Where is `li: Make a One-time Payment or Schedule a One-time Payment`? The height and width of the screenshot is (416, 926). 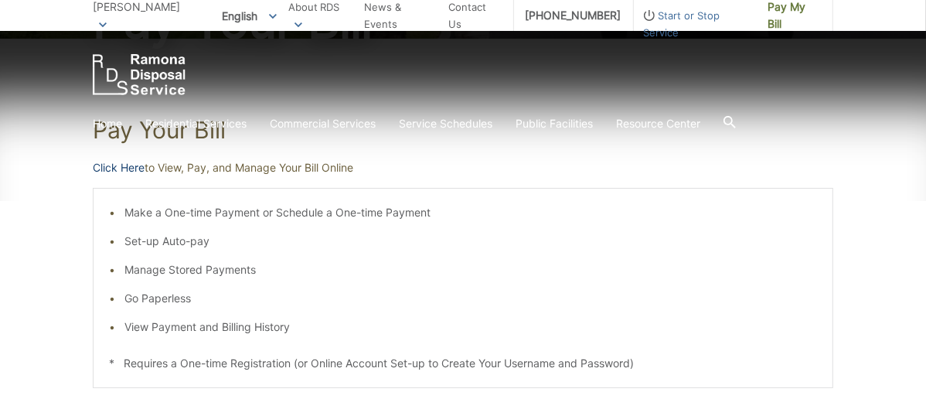 li: Make a One-time Payment or Schedule a One-time Payment is located at coordinates (471, 213).